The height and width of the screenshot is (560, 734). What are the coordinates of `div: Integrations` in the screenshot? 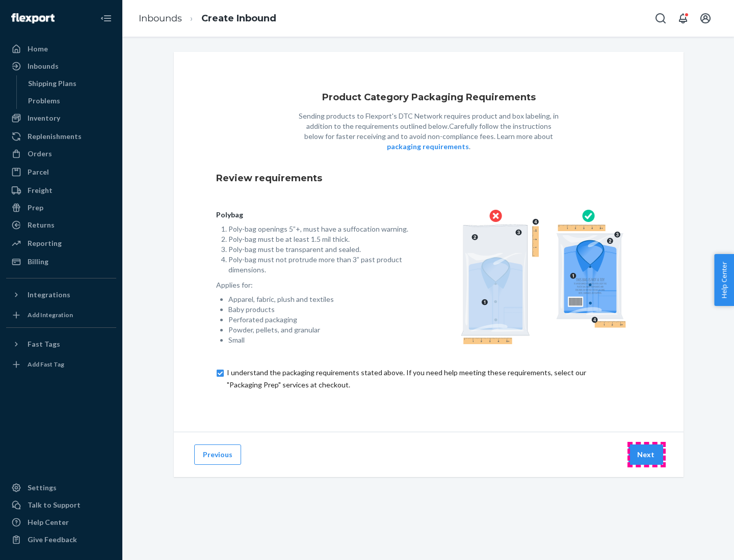 It's located at (49, 295).